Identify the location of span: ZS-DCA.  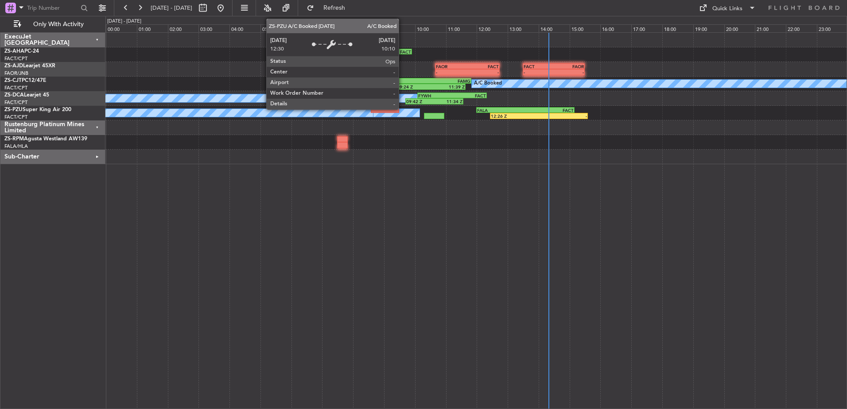
(14, 95).